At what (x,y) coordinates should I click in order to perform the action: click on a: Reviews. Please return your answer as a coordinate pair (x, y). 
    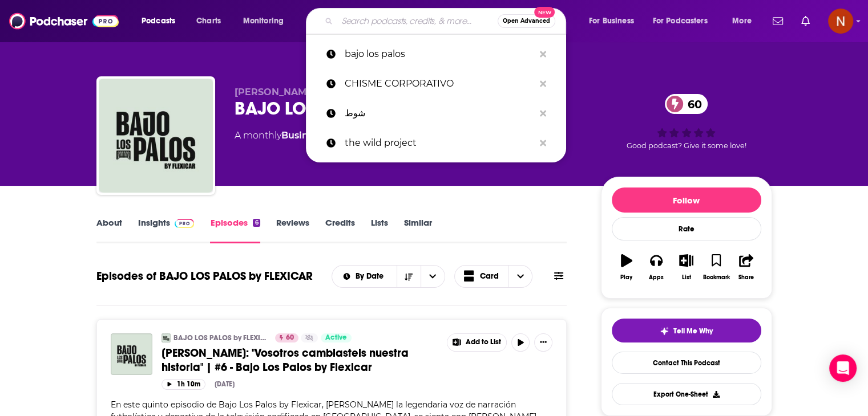
    Looking at the image, I should click on (293, 230).